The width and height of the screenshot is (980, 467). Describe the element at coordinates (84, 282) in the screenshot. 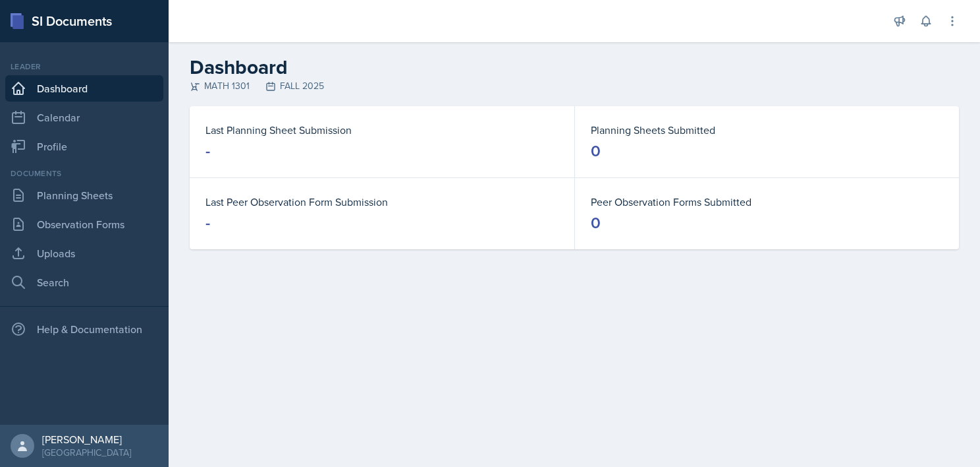

I see `a: Search` at that location.